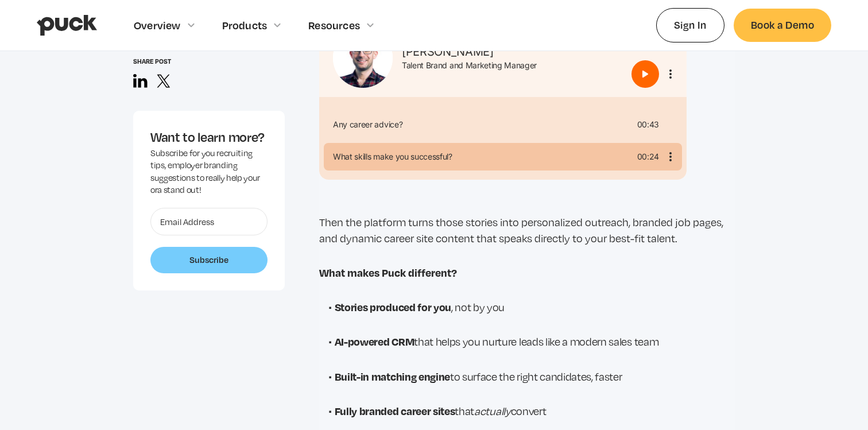  I want to click on div: Any career advice?, so click(481, 125).